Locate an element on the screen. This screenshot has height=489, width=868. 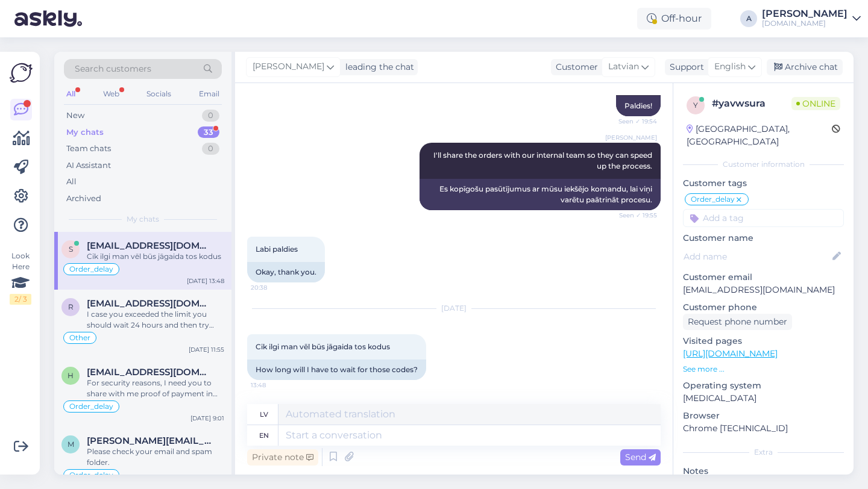
p: Notes is located at coordinates (763, 471).